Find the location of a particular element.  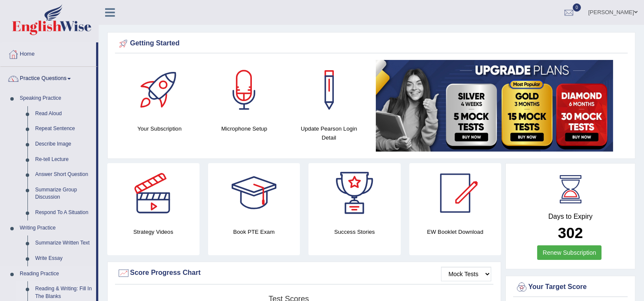

div: Getting Started is located at coordinates (371, 44).